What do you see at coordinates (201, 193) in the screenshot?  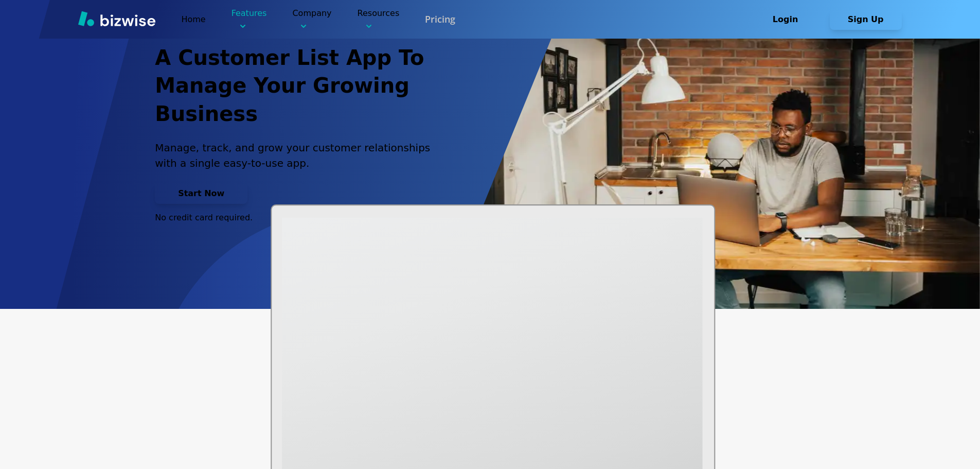 I see `button: Start Now` at bounding box center [201, 193].